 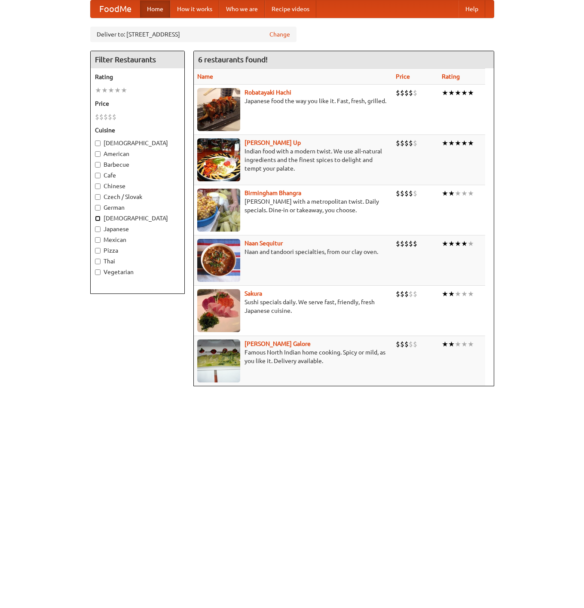 I want to click on a: Change, so click(x=280, y=34).